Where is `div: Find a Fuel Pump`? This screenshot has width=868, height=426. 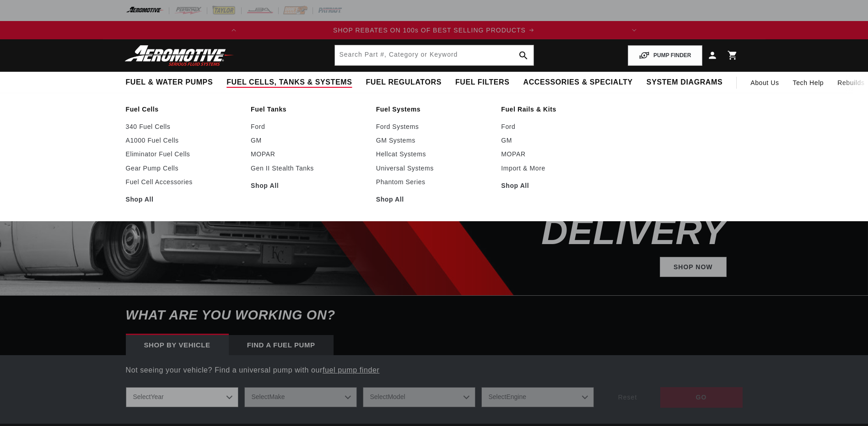
div: Find a Fuel Pump is located at coordinates (281, 345).